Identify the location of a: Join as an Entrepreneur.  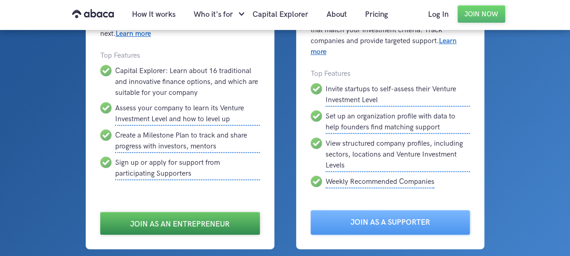
(180, 223).